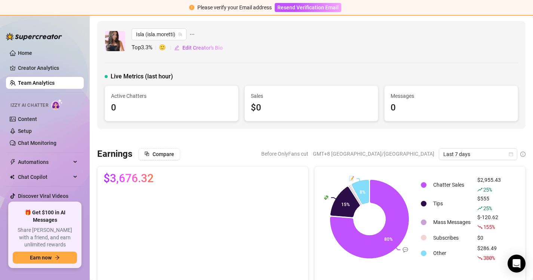 The height and width of the screenshot is (280, 533). Describe the element at coordinates (523, 154) in the screenshot. I see `span: info-circle` at that location.